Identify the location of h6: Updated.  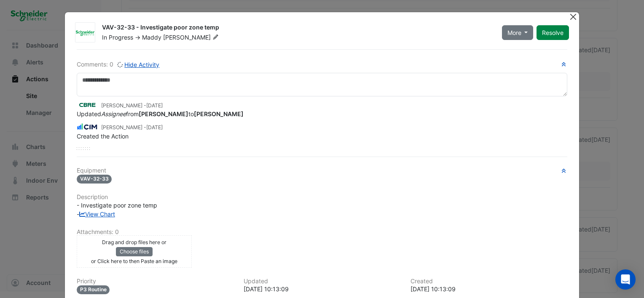
(322, 281).